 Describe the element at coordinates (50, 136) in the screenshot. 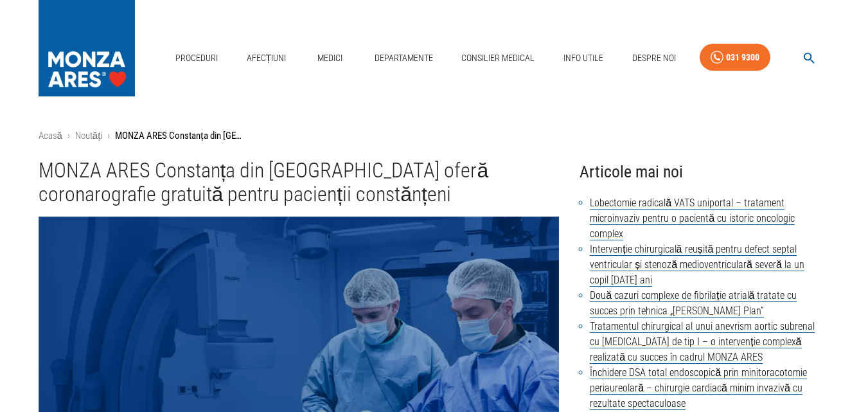

I see `a: Acasă` at that location.